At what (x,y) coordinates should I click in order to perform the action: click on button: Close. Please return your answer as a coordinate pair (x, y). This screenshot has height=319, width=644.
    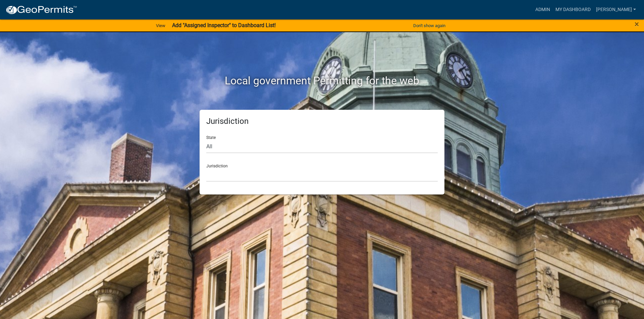
    Looking at the image, I should click on (636, 24).